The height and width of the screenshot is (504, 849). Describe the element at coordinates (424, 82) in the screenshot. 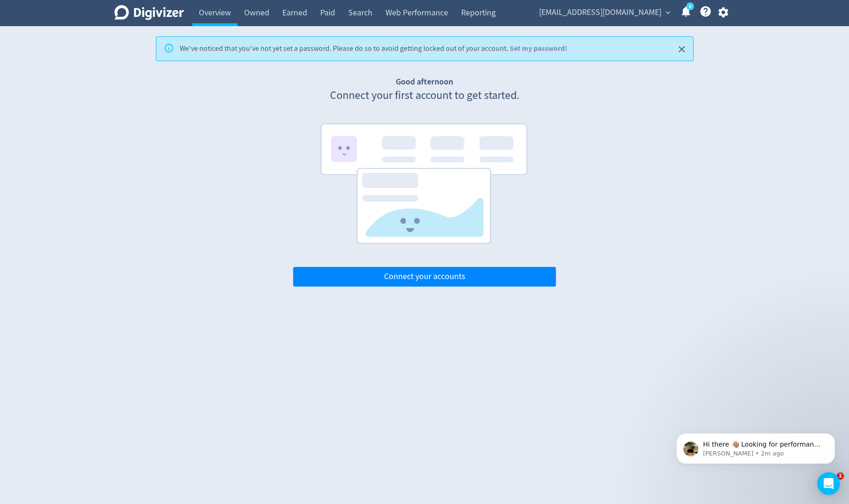

I see `h1: Good afternoon` at that location.